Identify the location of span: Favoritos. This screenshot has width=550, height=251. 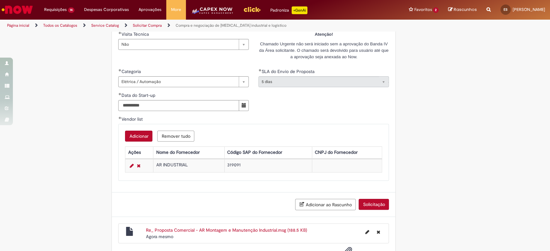
(423, 10).